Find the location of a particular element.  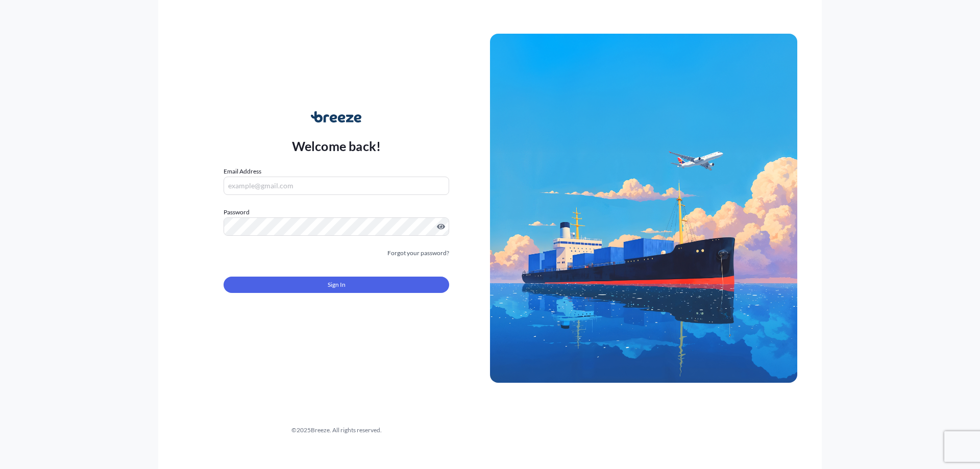

label: Email Address is located at coordinates (242, 172).